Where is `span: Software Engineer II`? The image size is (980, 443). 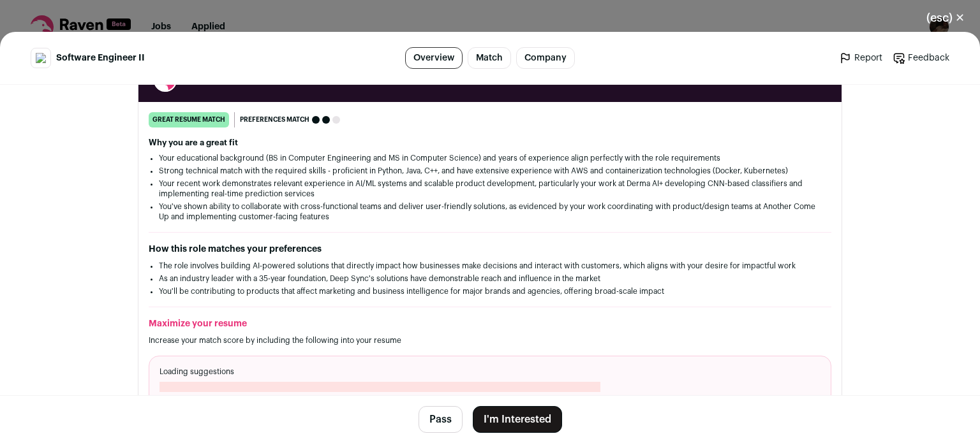
span: Software Engineer II is located at coordinates (100, 58).